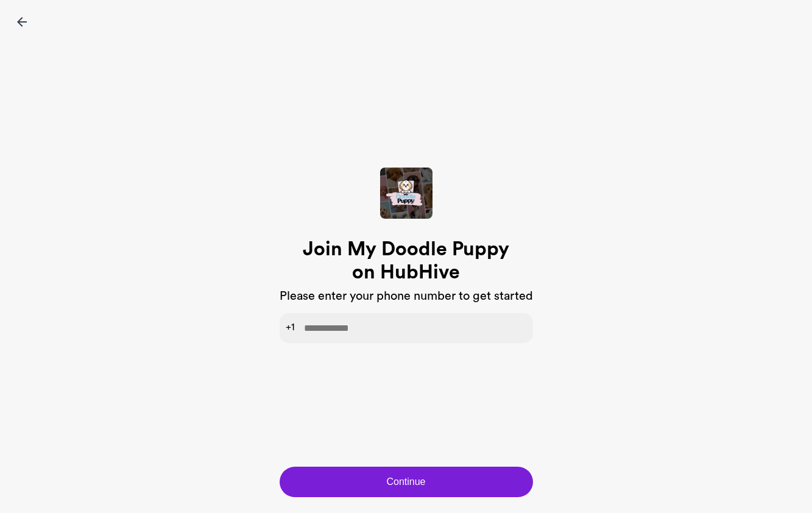 This screenshot has width=812, height=513. What do you see at coordinates (406, 296) in the screenshot?
I see `h3: Please enter your phone number to get started` at bounding box center [406, 296].